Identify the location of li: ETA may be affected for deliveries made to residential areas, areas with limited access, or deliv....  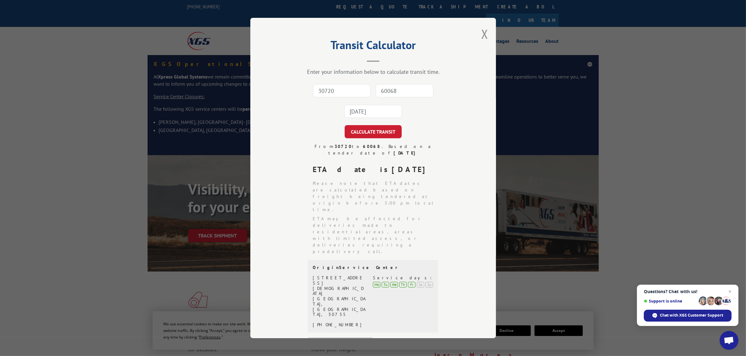
(376, 236).